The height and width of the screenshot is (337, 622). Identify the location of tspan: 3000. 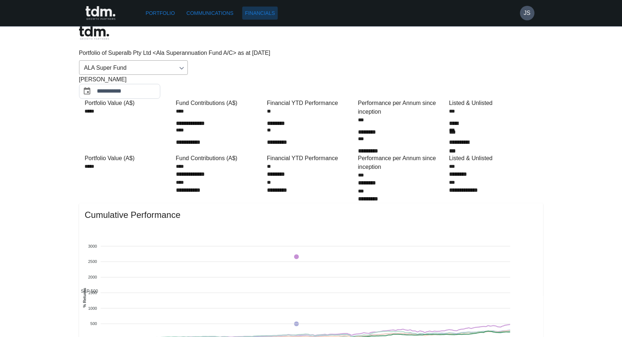
(92, 246).